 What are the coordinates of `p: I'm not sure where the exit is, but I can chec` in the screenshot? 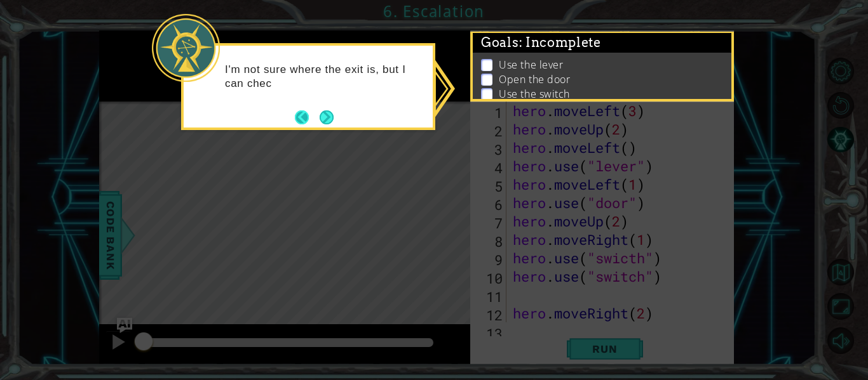 It's located at (324, 77).